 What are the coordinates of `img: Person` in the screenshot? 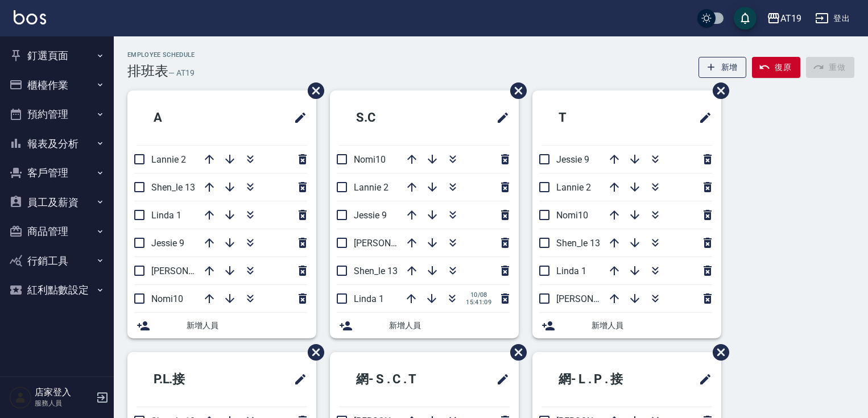 It's located at (20, 398).